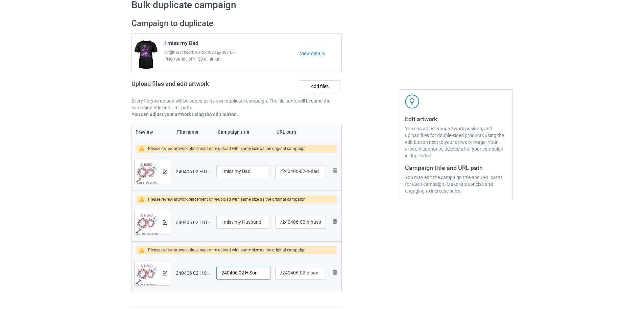  Describe the element at coordinates (320, 53) in the screenshot. I see `a: View details` at that location.